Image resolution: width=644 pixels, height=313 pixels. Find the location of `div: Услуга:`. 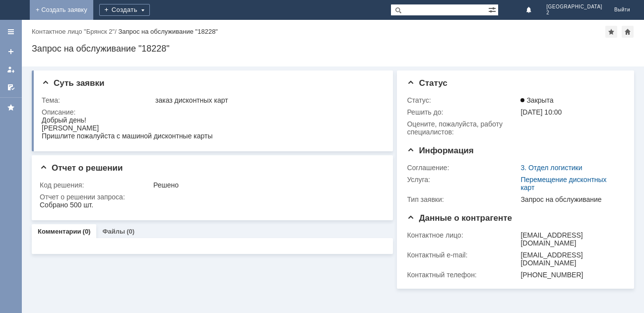

div: Услуга: is located at coordinates (463, 180).